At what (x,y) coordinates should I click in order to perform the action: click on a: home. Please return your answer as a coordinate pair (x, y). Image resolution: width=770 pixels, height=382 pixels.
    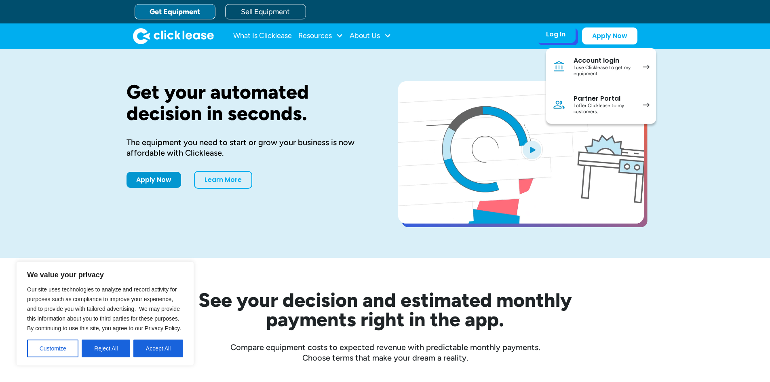
    Looking at the image, I should click on (173, 36).